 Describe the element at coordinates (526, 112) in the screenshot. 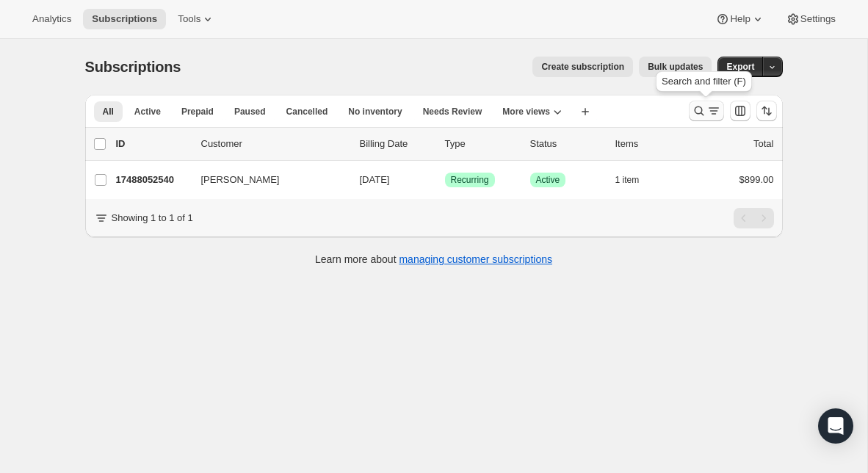

I see `span: More views` at that location.